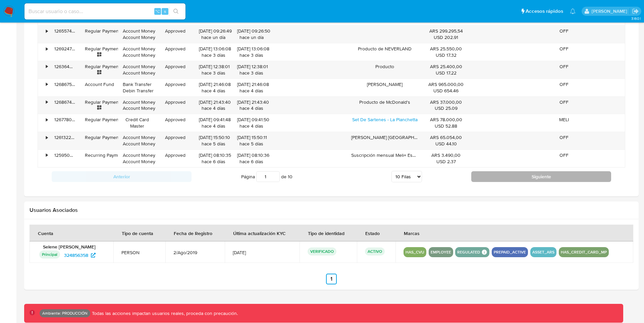 The image size is (644, 323). Describe the element at coordinates (164, 313) in the screenshot. I see `p: Todas las acciones impactan usuarios reales, proceda con precaución.` at that location.